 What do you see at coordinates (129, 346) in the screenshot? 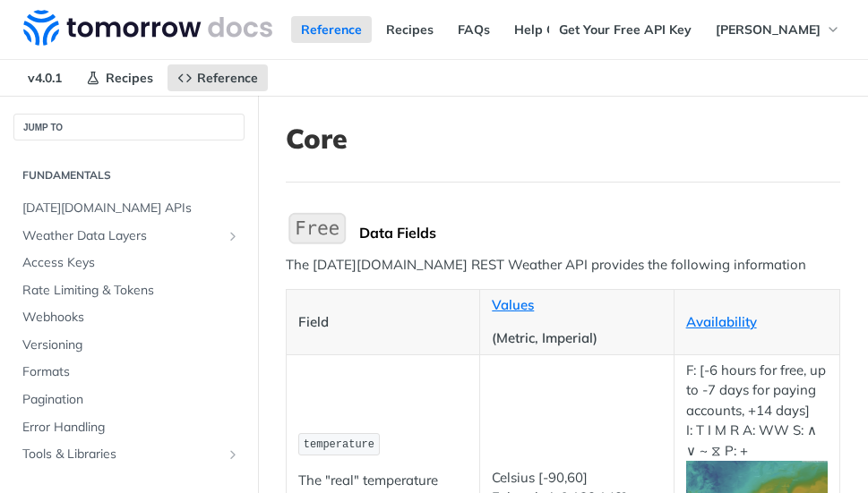
I see `a: Versioning` at bounding box center [129, 346].